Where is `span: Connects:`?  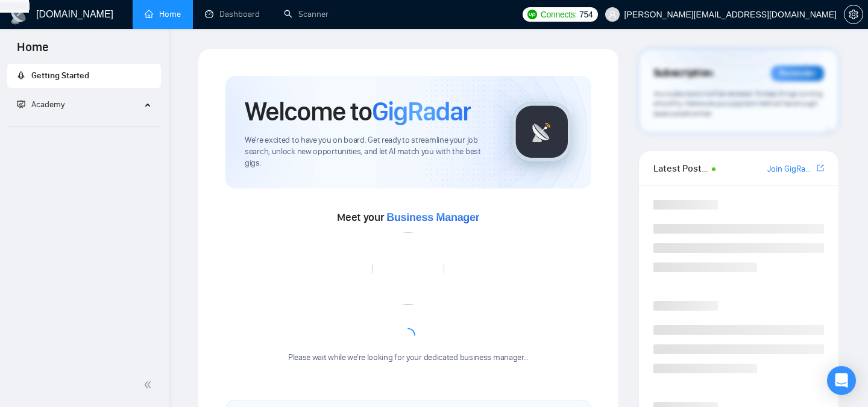 span: Connects: is located at coordinates (559, 14).